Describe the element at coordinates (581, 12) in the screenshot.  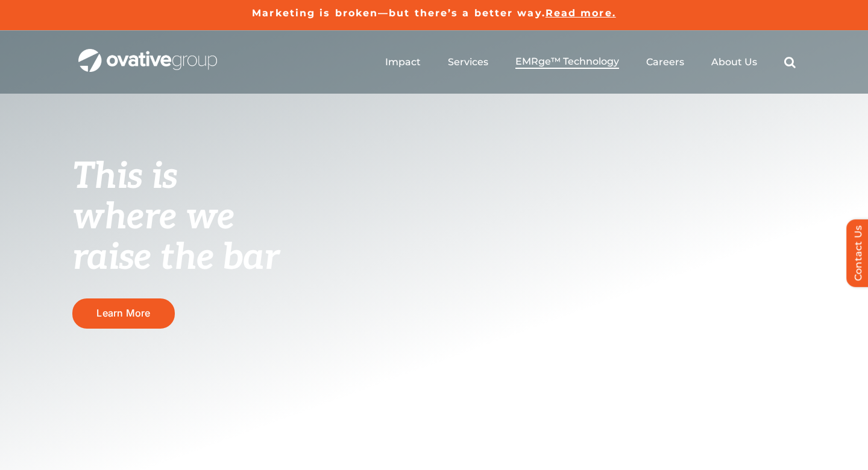
I see `a: Read more.` at that location.